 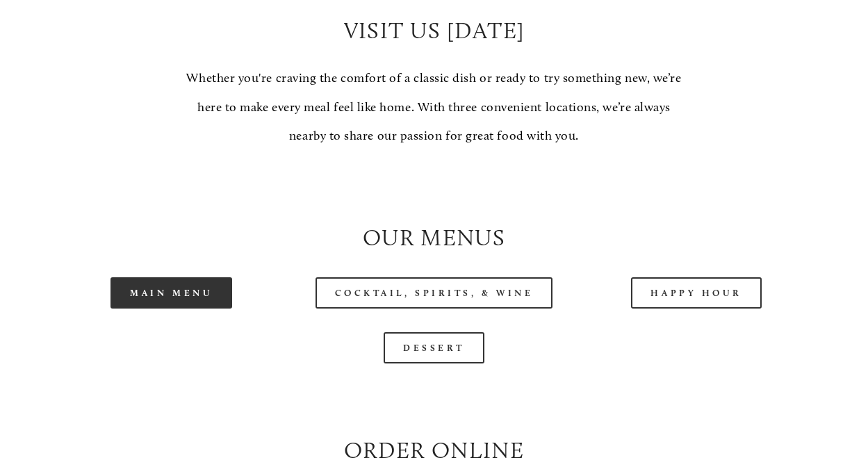 I want to click on a: Happy Hour, so click(x=696, y=292).